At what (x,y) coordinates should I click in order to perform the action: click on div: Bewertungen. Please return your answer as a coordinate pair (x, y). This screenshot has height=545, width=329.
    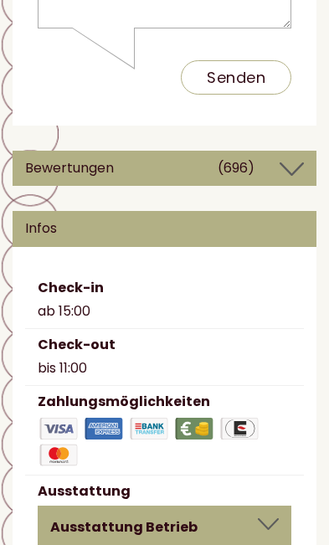
    Looking at the image, I should click on (164, 168).